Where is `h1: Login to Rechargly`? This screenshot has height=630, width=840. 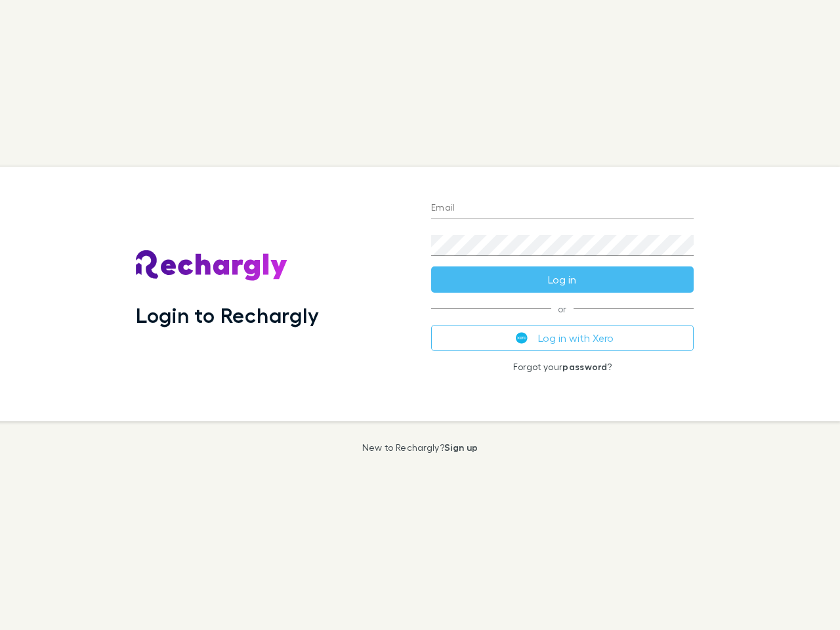 h1: Login to Rechargly is located at coordinates (227, 315).